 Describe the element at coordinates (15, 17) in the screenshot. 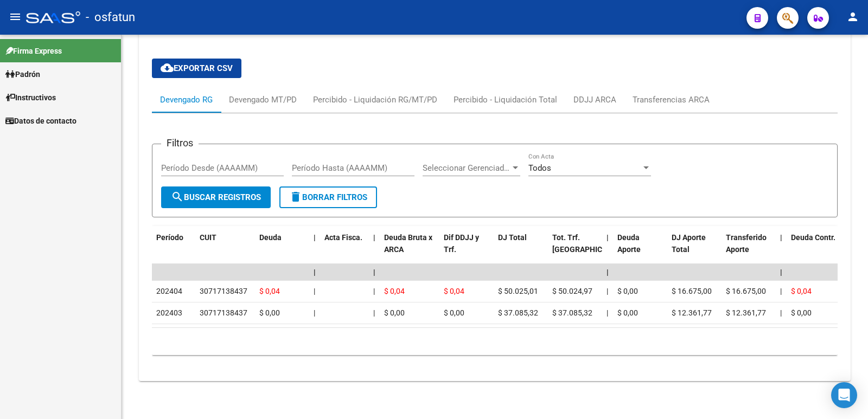

I see `mat-icon: menu` at that location.